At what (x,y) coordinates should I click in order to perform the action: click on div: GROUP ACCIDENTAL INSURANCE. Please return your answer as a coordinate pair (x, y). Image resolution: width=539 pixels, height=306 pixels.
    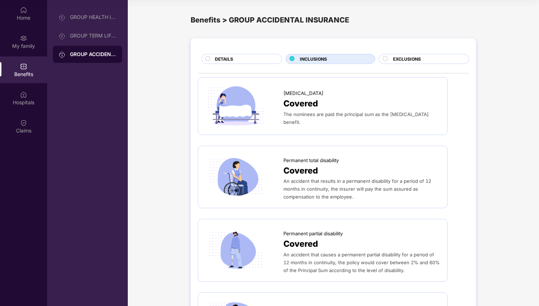
    Looking at the image, I should click on (93, 54).